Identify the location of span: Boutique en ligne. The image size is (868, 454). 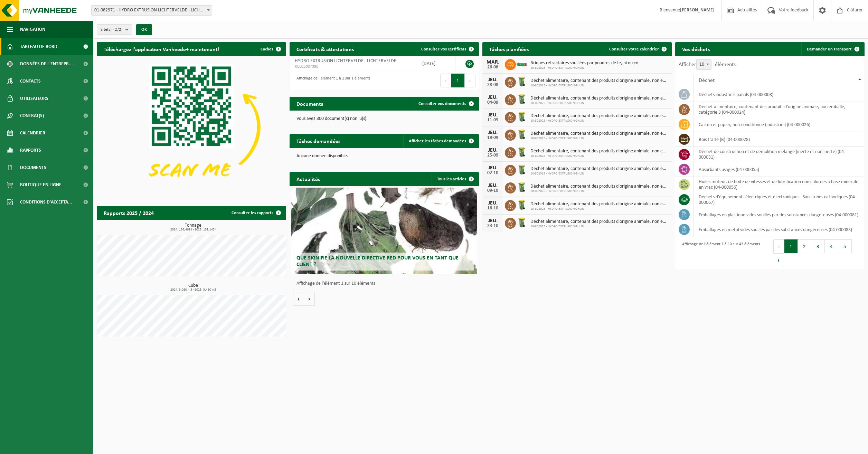
(40, 185).